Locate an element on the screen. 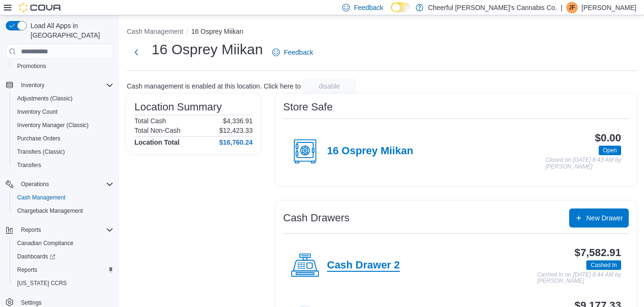 The width and height of the screenshot is (644, 307). h4: Location Total is located at coordinates (157, 143).